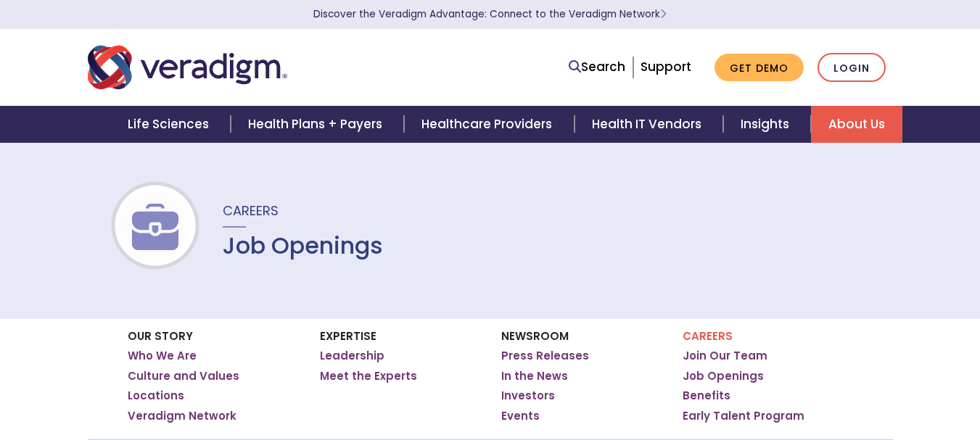 The image size is (980, 440). What do you see at coordinates (851, 68) in the screenshot?
I see `a: Login` at bounding box center [851, 68].